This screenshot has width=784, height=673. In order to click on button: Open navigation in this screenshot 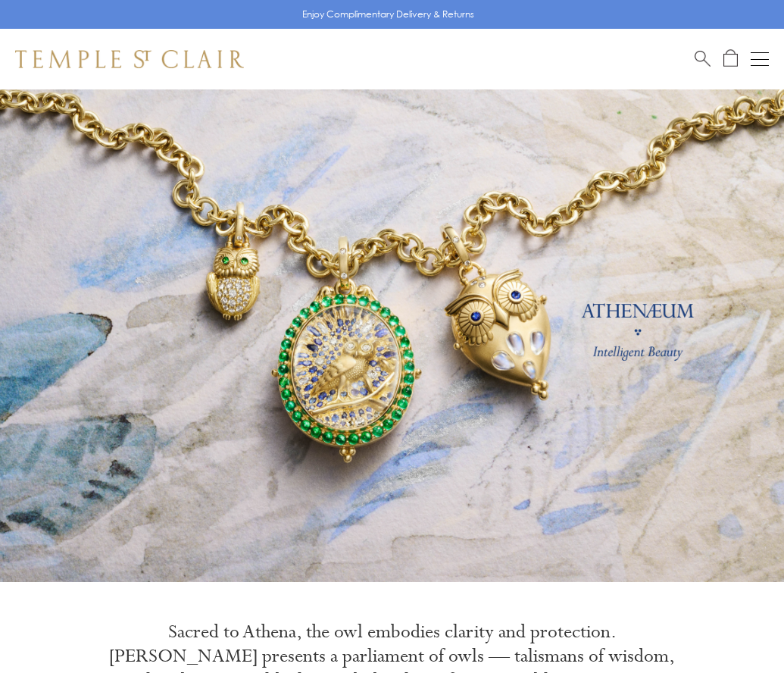, I will do `click(760, 59)`.